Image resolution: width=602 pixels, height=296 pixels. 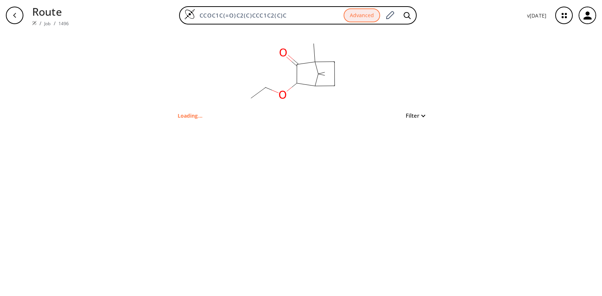 What do you see at coordinates (47, 23) in the screenshot?
I see `a: Job` at bounding box center [47, 23].